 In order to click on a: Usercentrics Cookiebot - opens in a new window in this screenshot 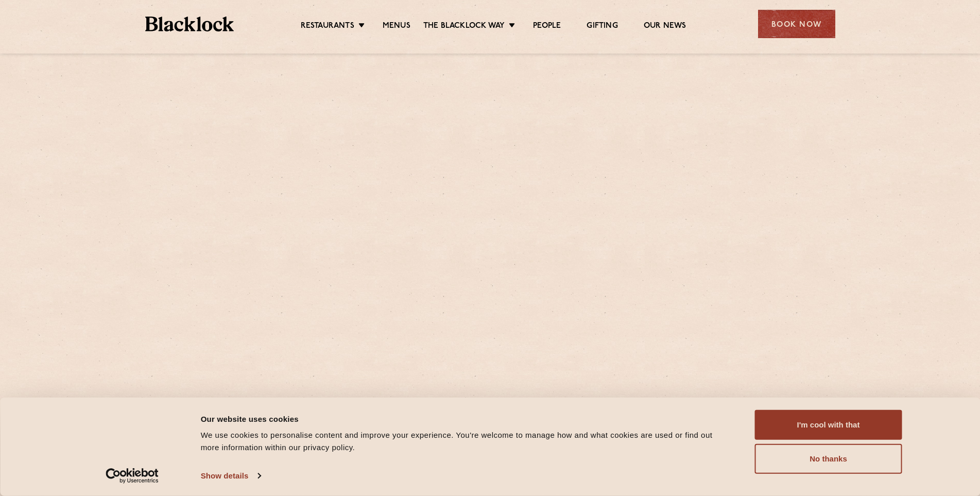, I will do `click(131, 476)`.